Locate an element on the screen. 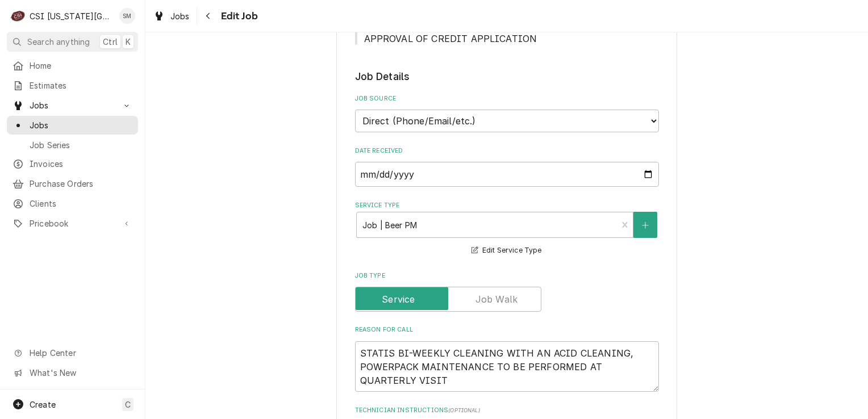  a: Go to What's New is located at coordinates (72, 373).